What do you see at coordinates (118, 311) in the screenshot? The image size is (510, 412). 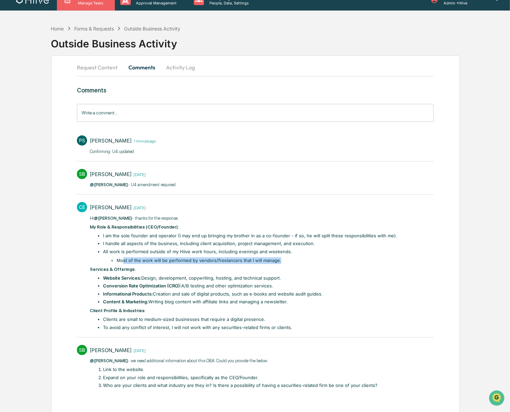 I see `strong: Client Profile & Industries:` at bounding box center [118, 311].